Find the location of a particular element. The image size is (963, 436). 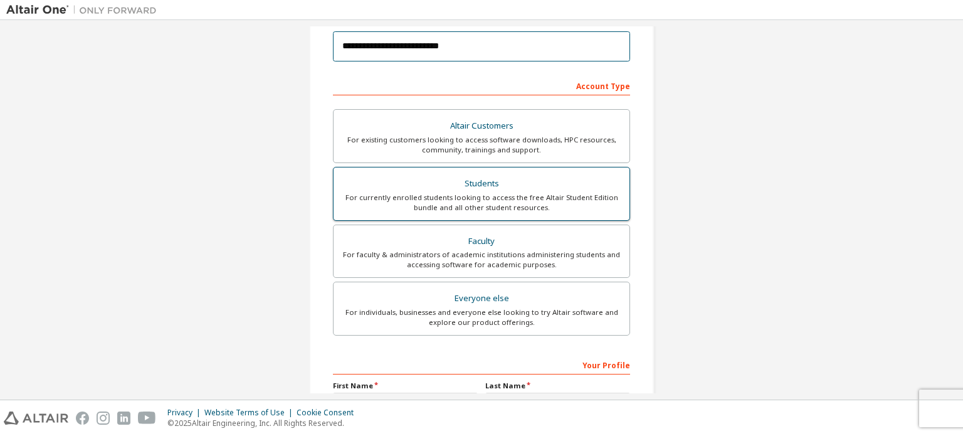

div: Account Type is located at coordinates (481, 85).